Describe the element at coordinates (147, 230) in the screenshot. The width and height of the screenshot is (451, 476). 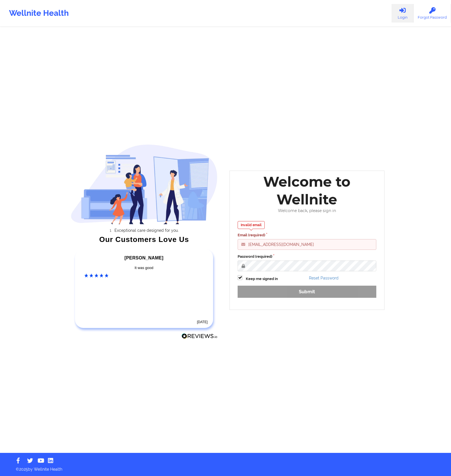
I see `li: Exceptional care designed for you.` at that location.